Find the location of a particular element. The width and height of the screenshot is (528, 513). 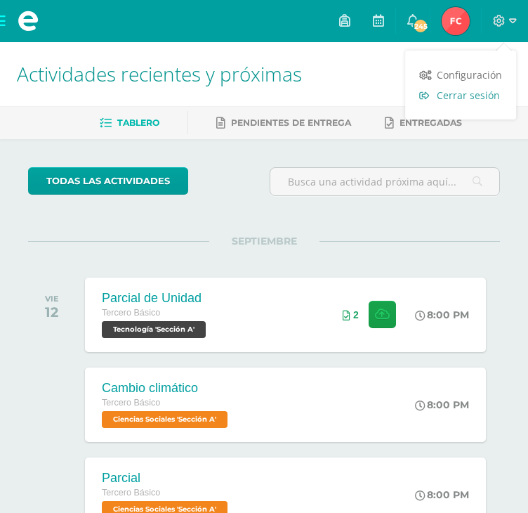

span: SEPTIEMBRE is located at coordinates (264, 241).